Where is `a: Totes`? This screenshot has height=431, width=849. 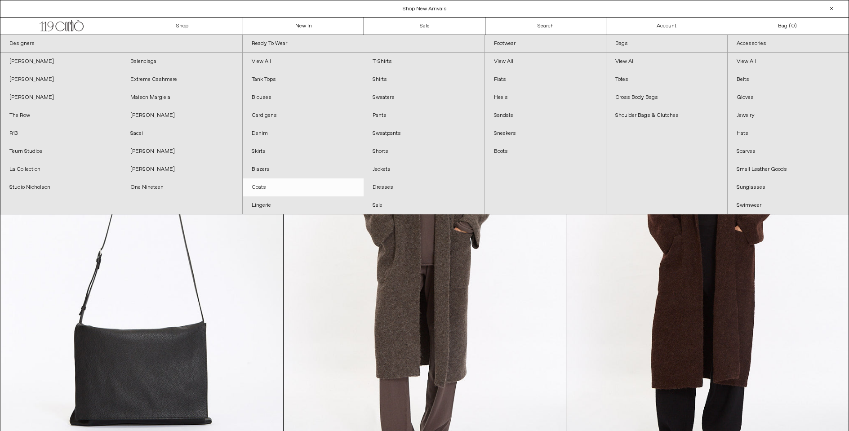
a: Totes is located at coordinates (666, 80).